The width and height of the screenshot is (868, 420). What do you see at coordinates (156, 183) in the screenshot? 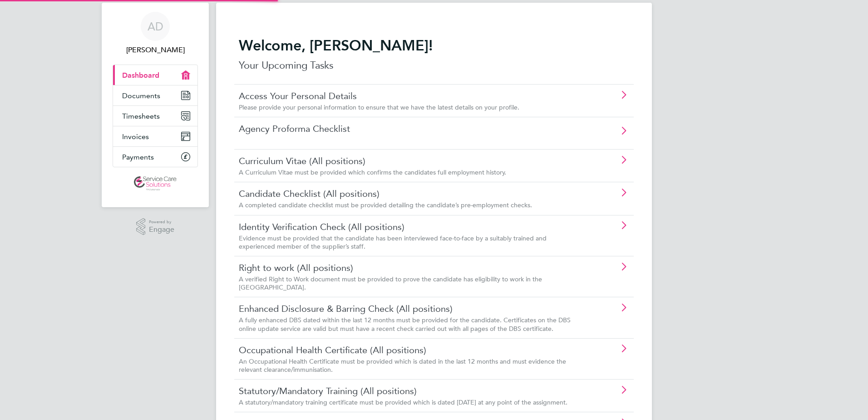
I see `img: servicecare-logo-retina.png` at bounding box center [156, 183].